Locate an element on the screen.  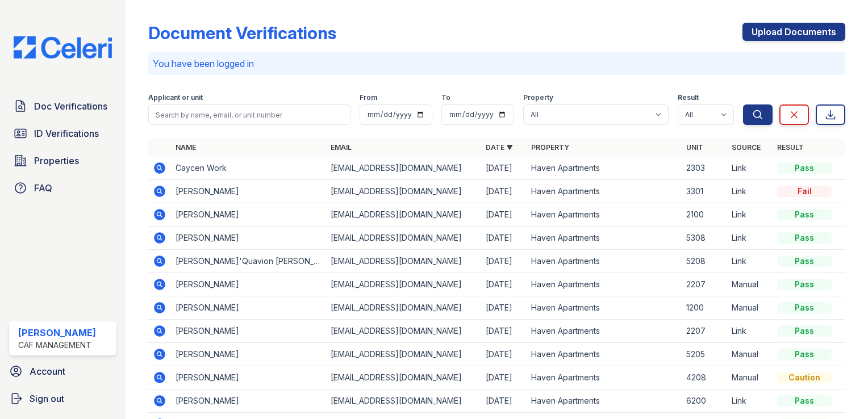
span: Account is located at coordinates (47, 372).